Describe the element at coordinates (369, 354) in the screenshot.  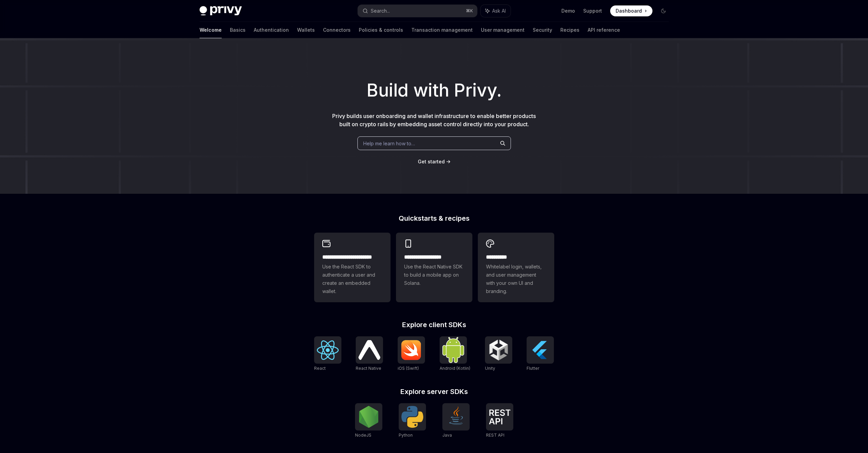
I see `a: React NativeReact Native` at that location.